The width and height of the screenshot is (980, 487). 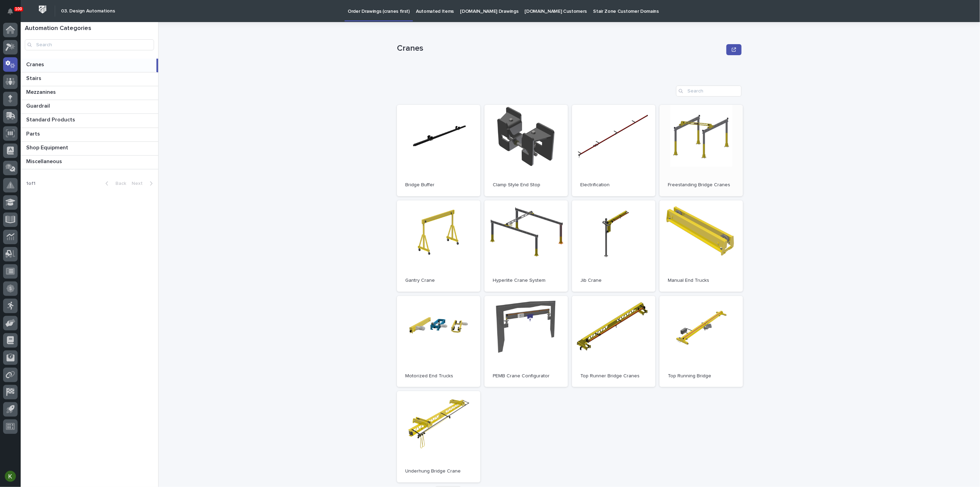 What do you see at coordinates (701, 341) in the screenshot?
I see `a: Top Running Bridge` at bounding box center [701, 341].